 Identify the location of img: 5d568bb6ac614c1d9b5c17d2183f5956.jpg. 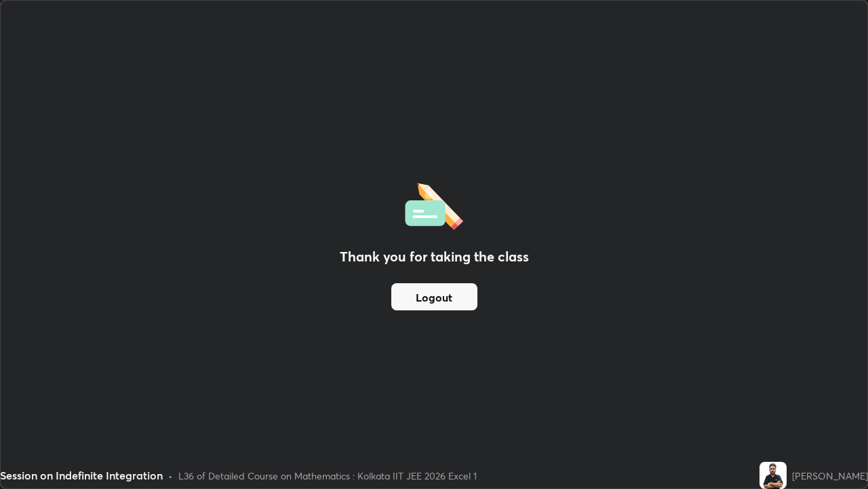
(773, 476).